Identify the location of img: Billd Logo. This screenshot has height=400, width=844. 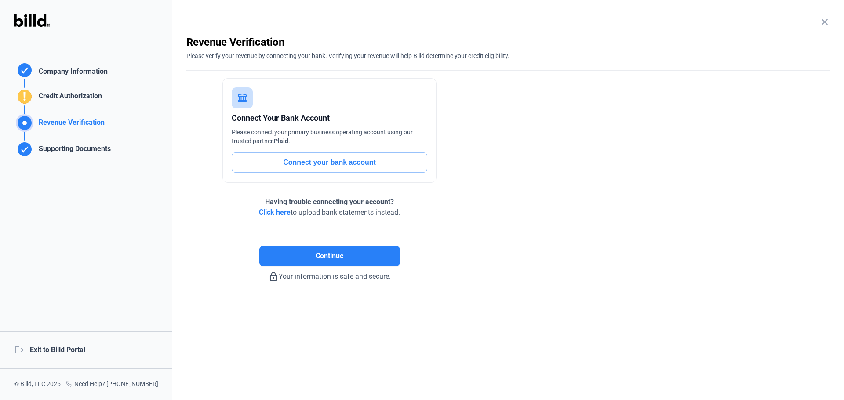
(32, 20).